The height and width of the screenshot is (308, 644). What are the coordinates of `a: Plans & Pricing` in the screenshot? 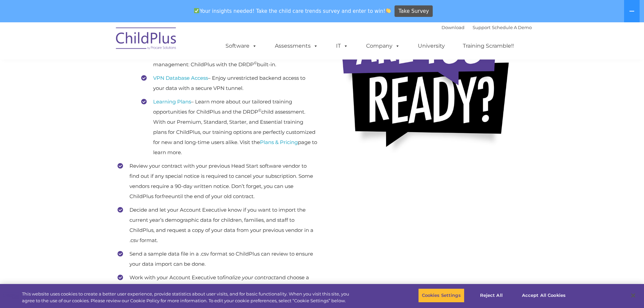 It's located at (279, 142).